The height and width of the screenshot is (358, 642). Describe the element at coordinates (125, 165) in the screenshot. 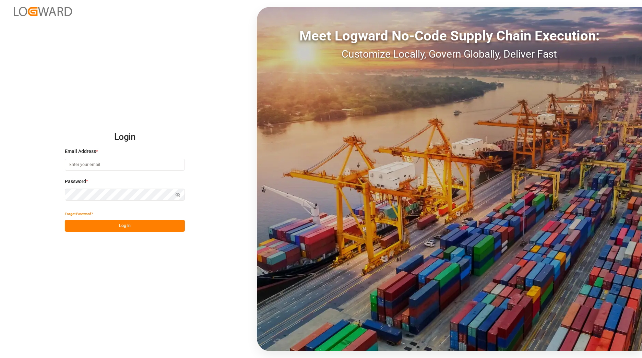

I see `input: Enter your email` at that location.